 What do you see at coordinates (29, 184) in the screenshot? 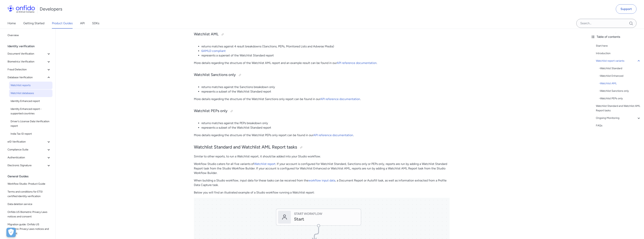
I see `span: Workflow Studio: Product Guide` at bounding box center [29, 184].